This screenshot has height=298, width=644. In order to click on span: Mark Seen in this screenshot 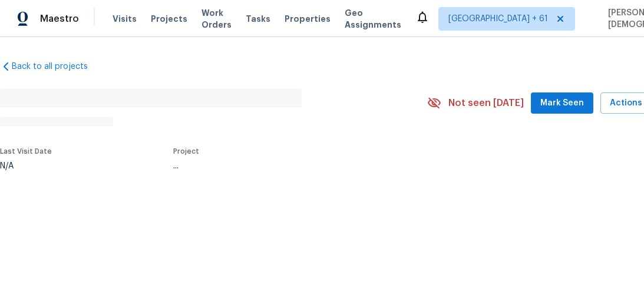, I will do `click(563, 103)`.